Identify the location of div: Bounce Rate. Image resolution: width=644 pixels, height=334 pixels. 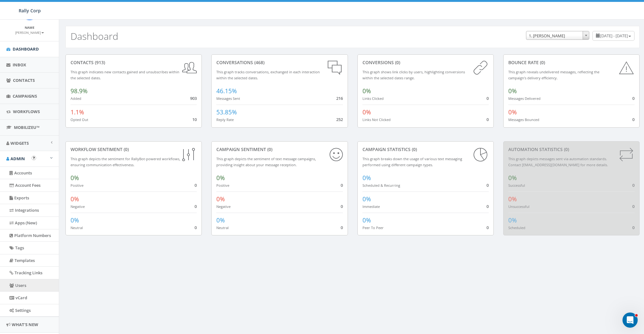
(571, 63).